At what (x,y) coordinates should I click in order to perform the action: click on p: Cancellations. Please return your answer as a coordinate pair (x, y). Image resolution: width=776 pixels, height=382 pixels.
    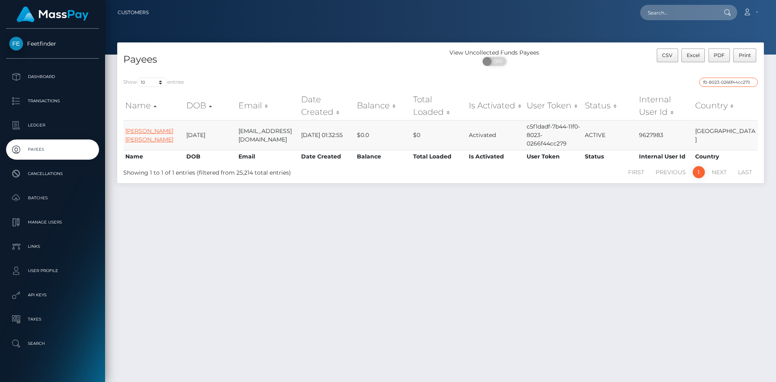
    Looking at the image, I should click on (53, 174).